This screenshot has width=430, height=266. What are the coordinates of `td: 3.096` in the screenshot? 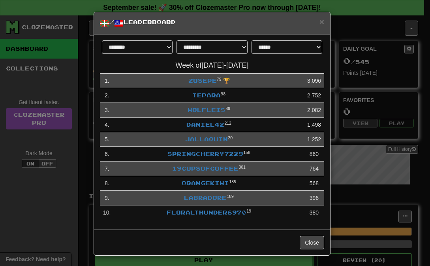 It's located at (314, 81).